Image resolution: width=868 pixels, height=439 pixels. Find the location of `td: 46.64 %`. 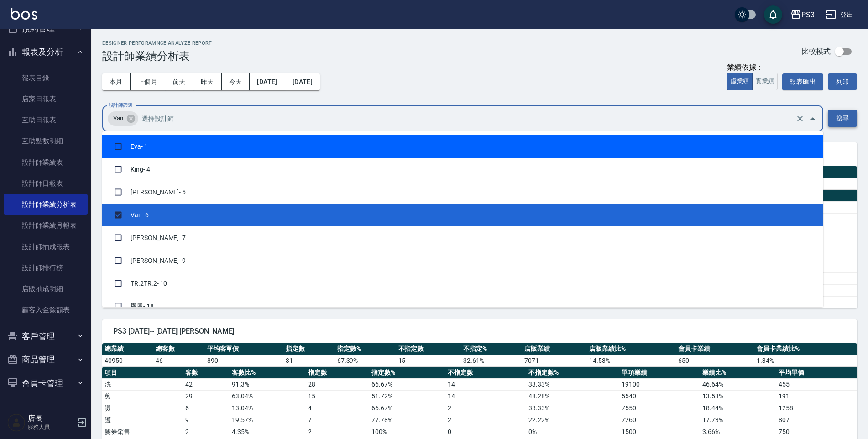

td: 46.64 % is located at coordinates (738, 384).